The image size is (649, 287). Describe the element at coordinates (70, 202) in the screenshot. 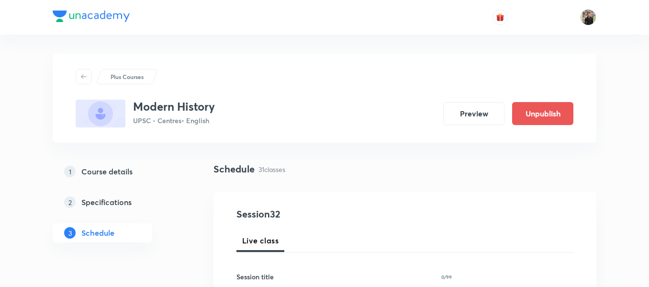

I see `p: 2` at that location.